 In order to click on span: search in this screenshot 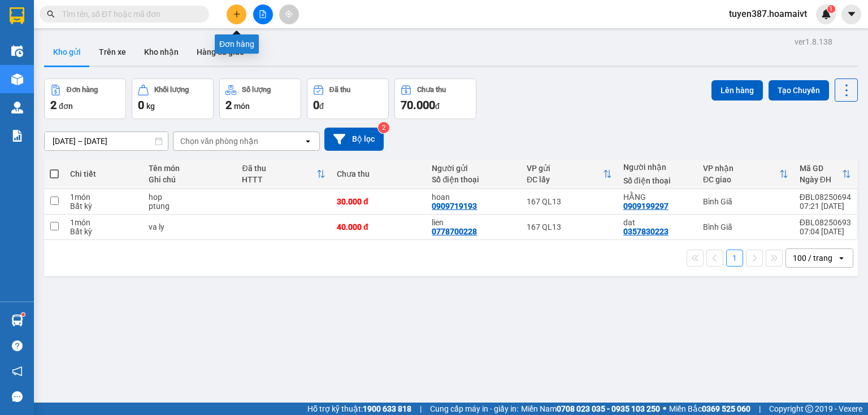, I will do `click(51, 15)`.